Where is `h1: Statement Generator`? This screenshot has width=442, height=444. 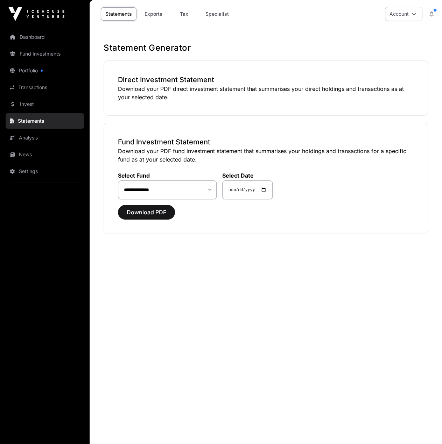 h1: Statement Generator is located at coordinates (265, 48).